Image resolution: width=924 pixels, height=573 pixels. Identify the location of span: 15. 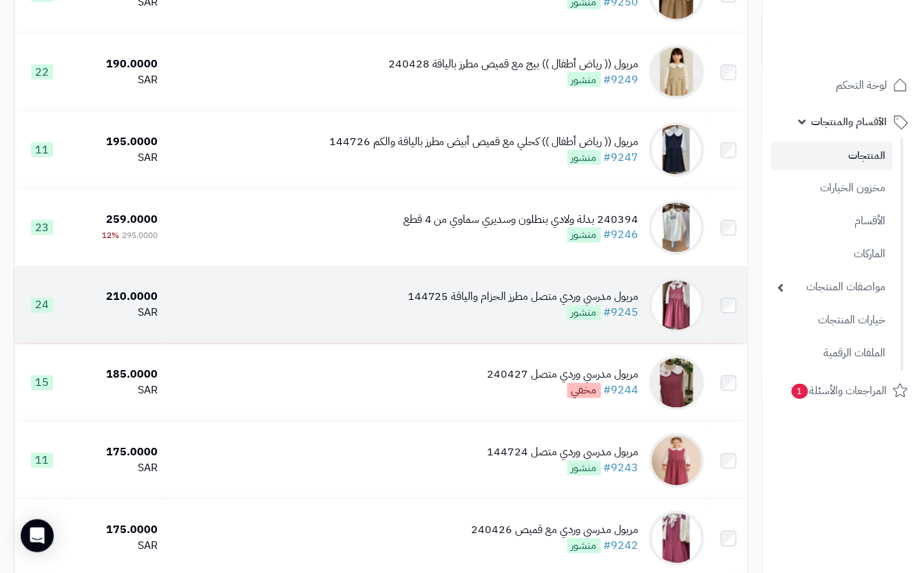
(42, 383).